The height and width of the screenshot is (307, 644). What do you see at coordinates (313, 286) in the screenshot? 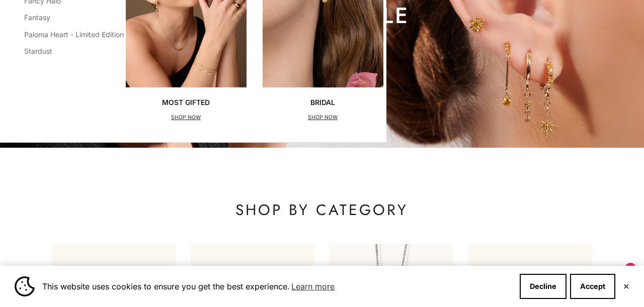
I see `a: Learn more` at bounding box center [313, 286].